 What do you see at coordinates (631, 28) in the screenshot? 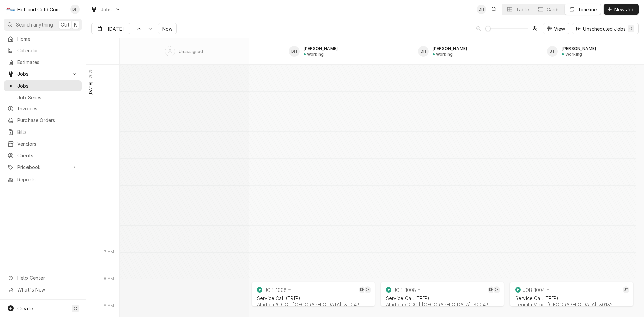
I see `div: 0` at bounding box center [631, 28].